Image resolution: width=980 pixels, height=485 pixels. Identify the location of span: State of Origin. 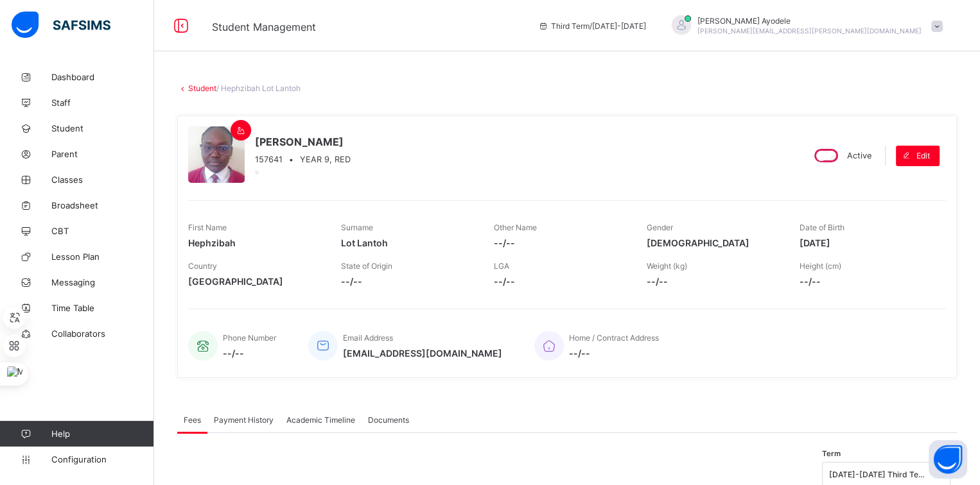
(367, 266).